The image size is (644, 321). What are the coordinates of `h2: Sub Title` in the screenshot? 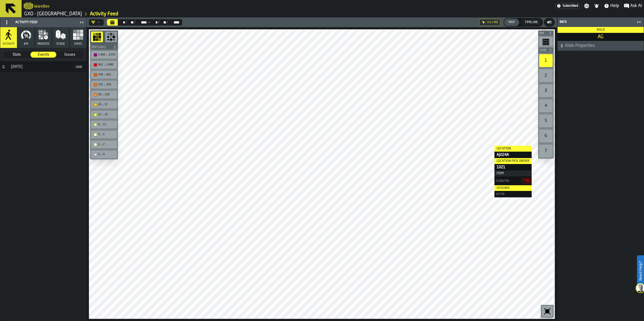 It's located at (42, 6).